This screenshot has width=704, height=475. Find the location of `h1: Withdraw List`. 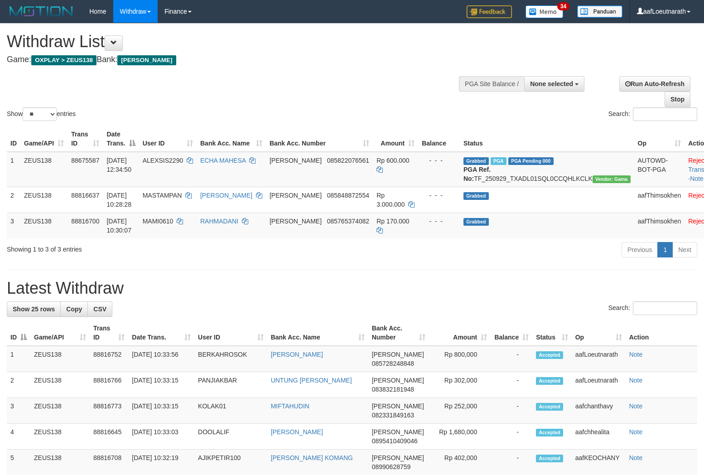

h1: Withdraw List is located at coordinates (233, 42).